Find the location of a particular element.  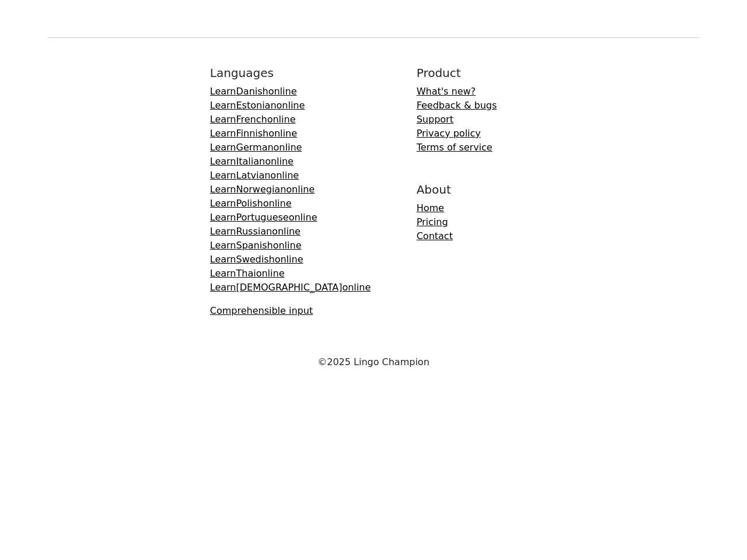

a: Privacy policy is located at coordinates (449, 133).